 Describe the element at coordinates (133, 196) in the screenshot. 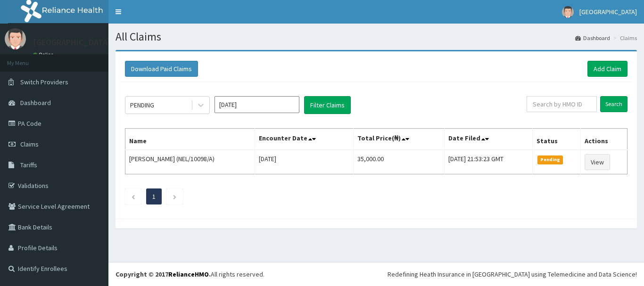

I see `a: Previous page` at that location.